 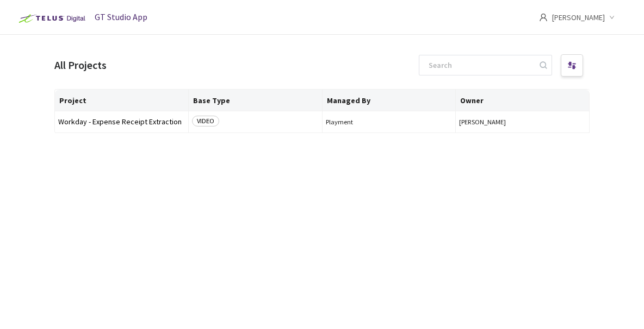 I want to click on span: VIDEO, so click(x=206, y=121).